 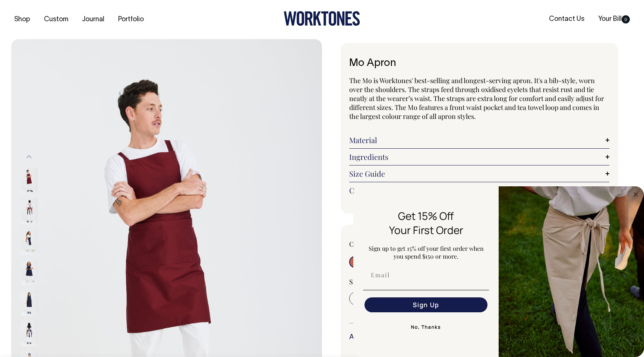 What do you see at coordinates (426, 305) in the screenshot?
I see `button: Sign Up` at bounding box center [426, 305].